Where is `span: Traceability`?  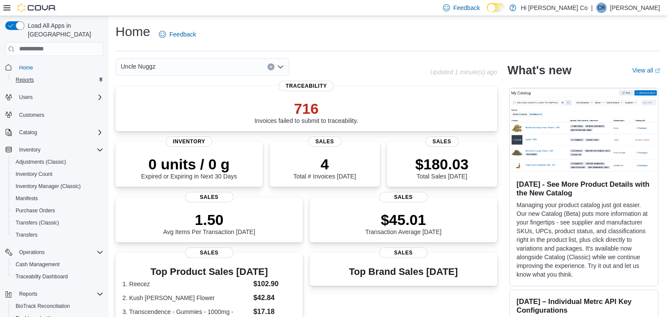 span: Traceability is located at coordinates (306, 86).